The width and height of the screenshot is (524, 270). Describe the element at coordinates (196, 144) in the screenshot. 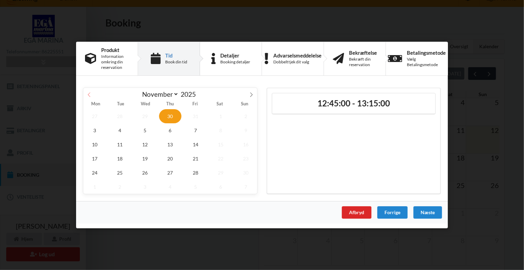

I see `span: November 14, 2025` at that location.